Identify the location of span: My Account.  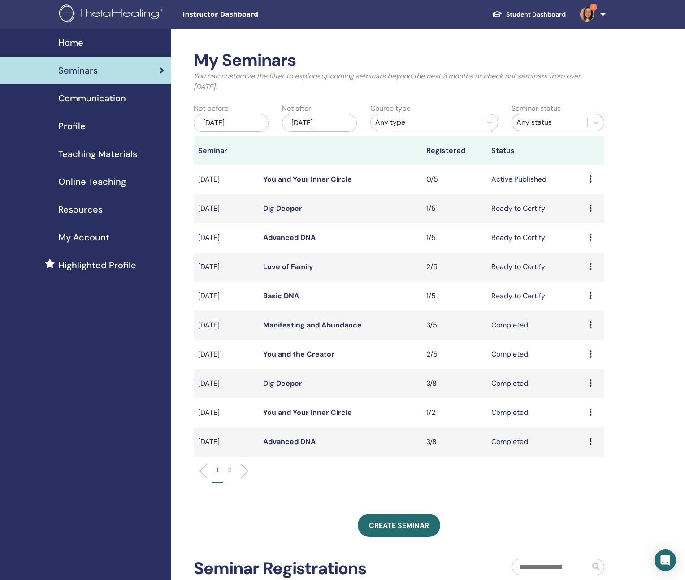
(84, 237).